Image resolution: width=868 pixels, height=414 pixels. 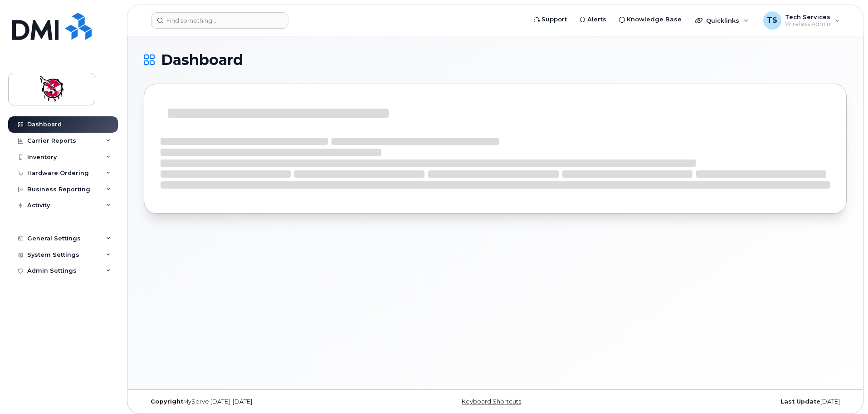 I want to click on span: Dashboard, so click(x=202, y=60).